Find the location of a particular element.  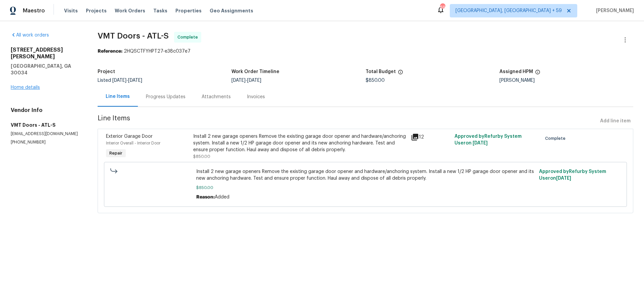

span: Tasks is located at coordinates (160, 11).